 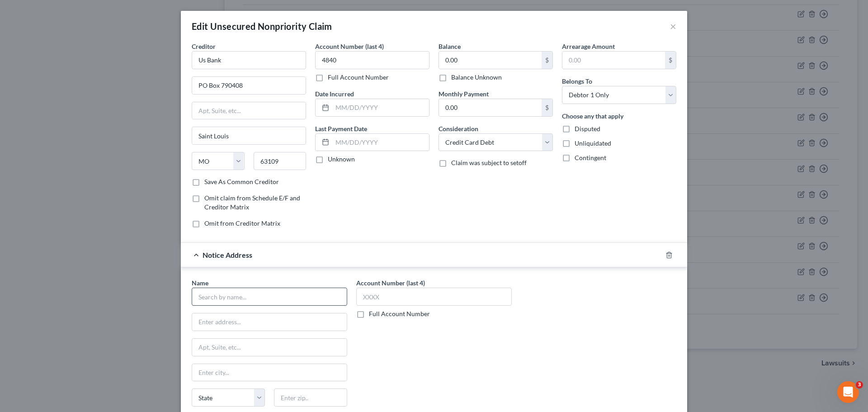 I want to click on span: Claim was subject to setoff, so click(x=489, y=162).